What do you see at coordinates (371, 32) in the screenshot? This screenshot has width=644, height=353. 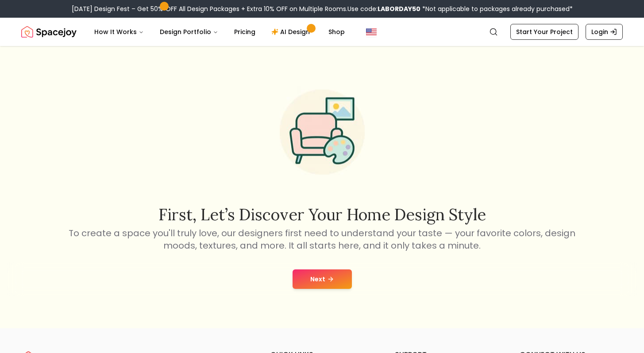 I see `img: United States` at bounding box center [371, 32].